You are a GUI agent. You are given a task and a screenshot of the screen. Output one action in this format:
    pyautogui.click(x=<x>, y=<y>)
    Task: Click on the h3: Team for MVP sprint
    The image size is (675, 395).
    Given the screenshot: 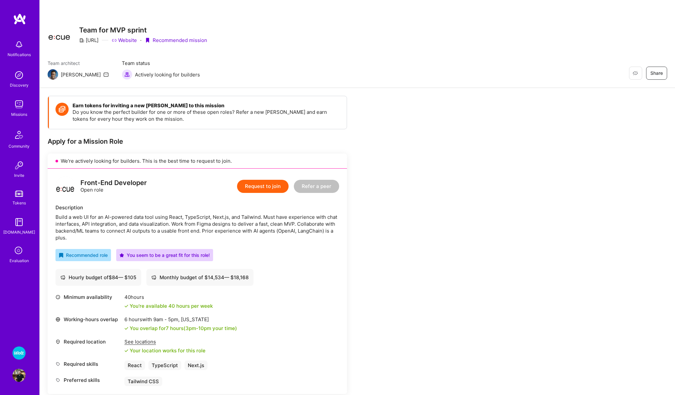 What is the action you would take?
    pyautogui.click(x=143, y=30)
    